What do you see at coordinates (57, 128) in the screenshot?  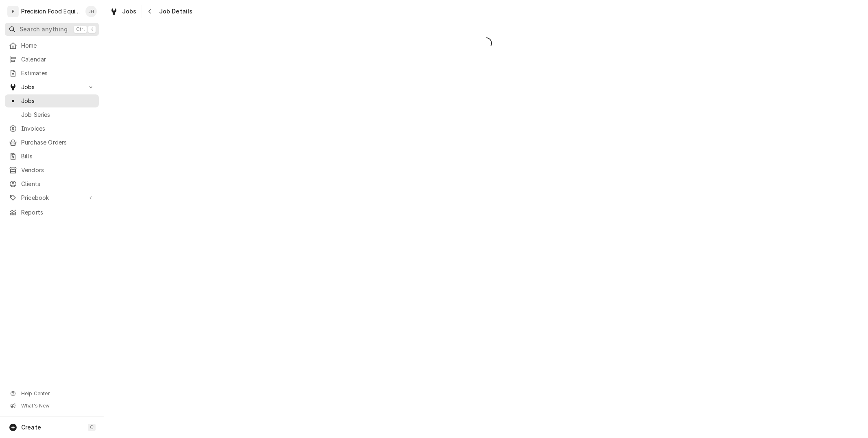 I see `span: Invoices` at bounding box center [57, 128].